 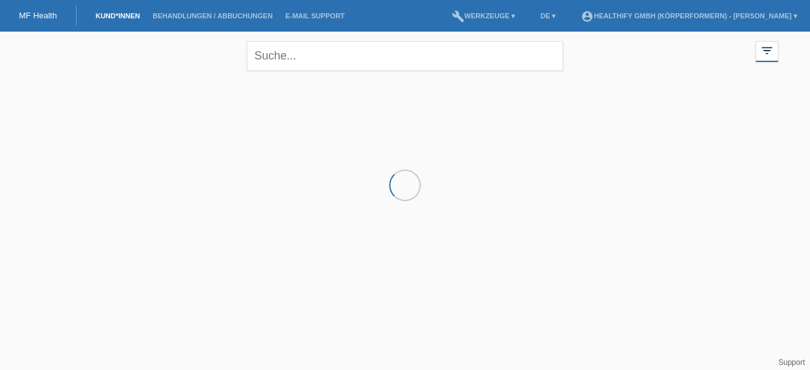 What do you see at coordinates (118, 16) in the screenshot?
I see `a: Kund*innen` at bounding box center [118, 16].